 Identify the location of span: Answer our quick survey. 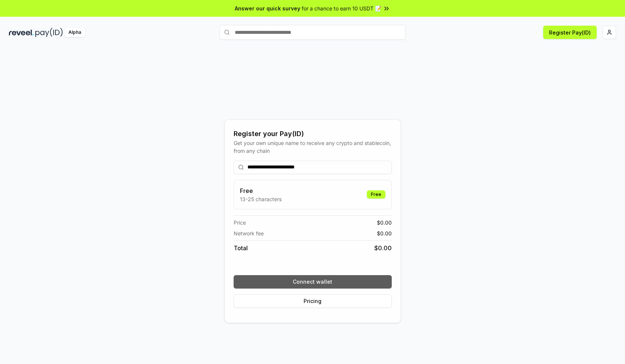
(267, 8).